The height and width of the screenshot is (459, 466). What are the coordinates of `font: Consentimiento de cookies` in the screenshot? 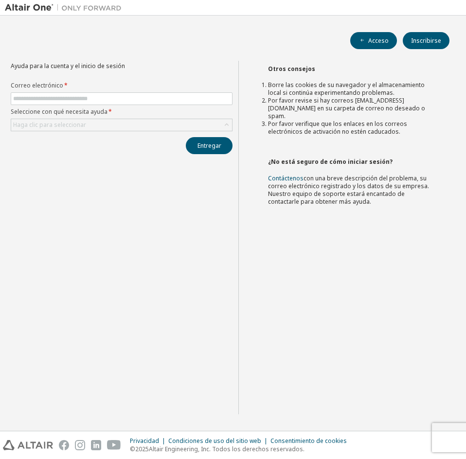 It's located at (308, 441).